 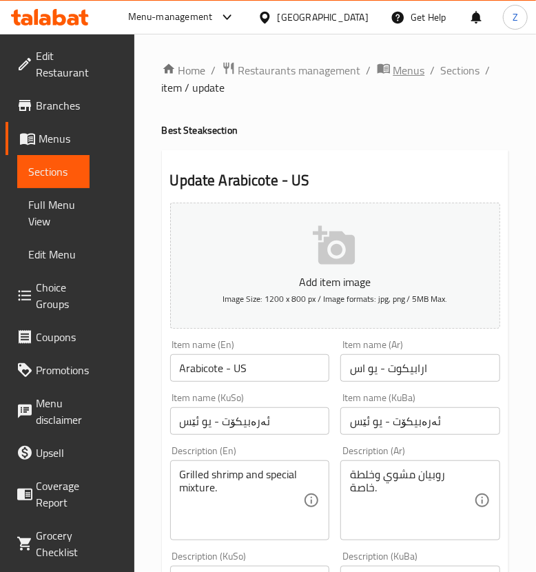 I want to click on span: Coverage Report, so click(x=57, y=494).